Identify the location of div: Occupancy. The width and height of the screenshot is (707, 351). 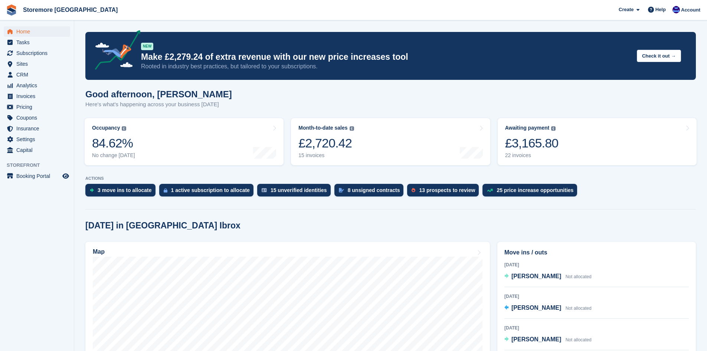
(106, 128).